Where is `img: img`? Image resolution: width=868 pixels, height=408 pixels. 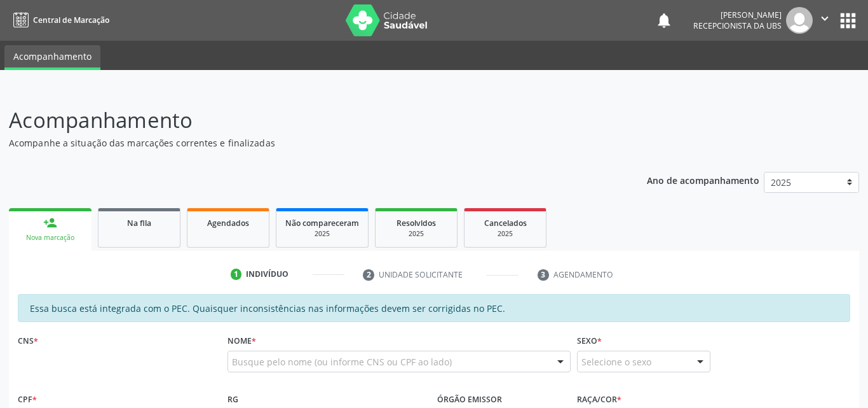
img: img is located at coordinates (799, 20).